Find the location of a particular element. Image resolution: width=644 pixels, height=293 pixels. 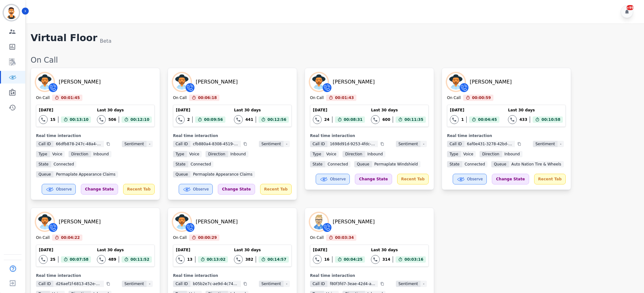

span: Permaplate Appearance Claims is located at coordinates (86, 174).